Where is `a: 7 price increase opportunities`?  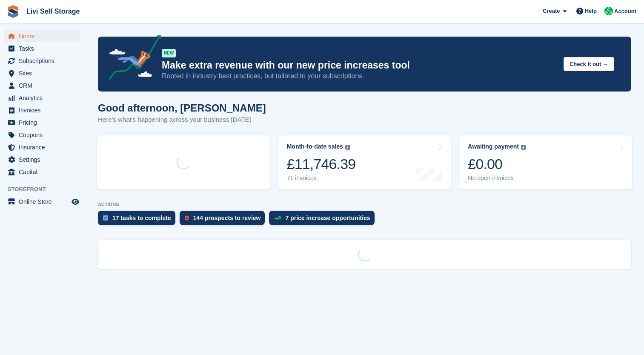
a: 7 price increase opportunities is located at coordinates (323, 220).